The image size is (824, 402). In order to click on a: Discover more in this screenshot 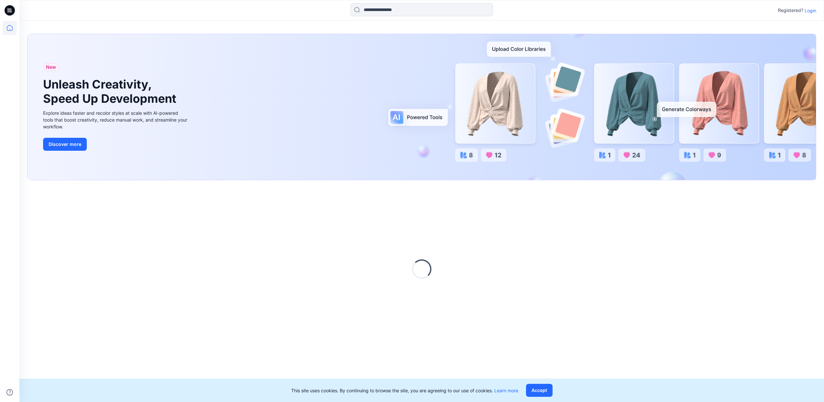, I will do `click(116, 144)`.